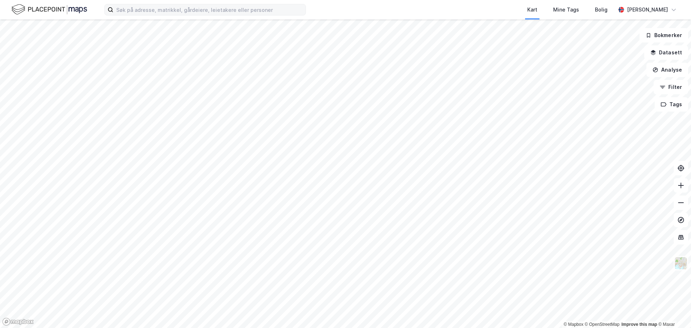  Describe the element at coordinates (532, 10) in the screenshot. I see `div: Kart` at that location.